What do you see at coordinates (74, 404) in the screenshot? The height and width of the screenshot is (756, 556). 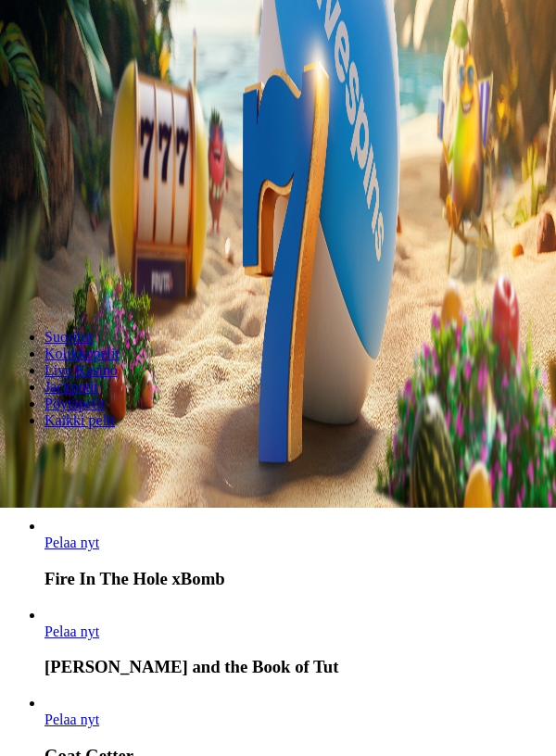 I see `span: Pöytäpelit` at bounding box center [74, 404].